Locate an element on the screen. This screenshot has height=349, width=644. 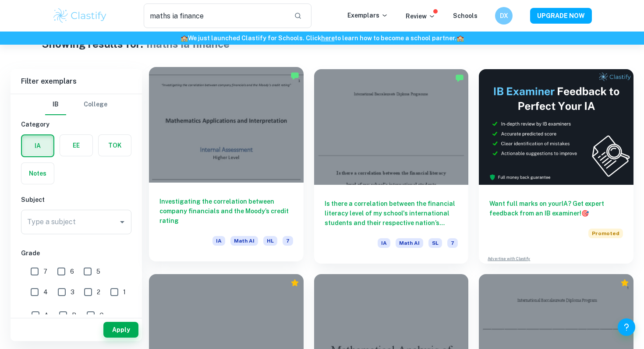
button: IB is located at coordinates (55, 105).